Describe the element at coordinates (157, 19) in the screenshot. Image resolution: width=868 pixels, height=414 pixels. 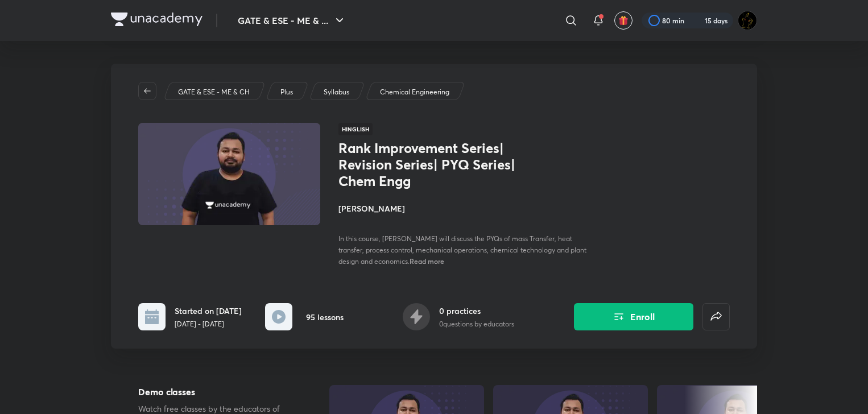
I see `img: Company Logo` at that location.